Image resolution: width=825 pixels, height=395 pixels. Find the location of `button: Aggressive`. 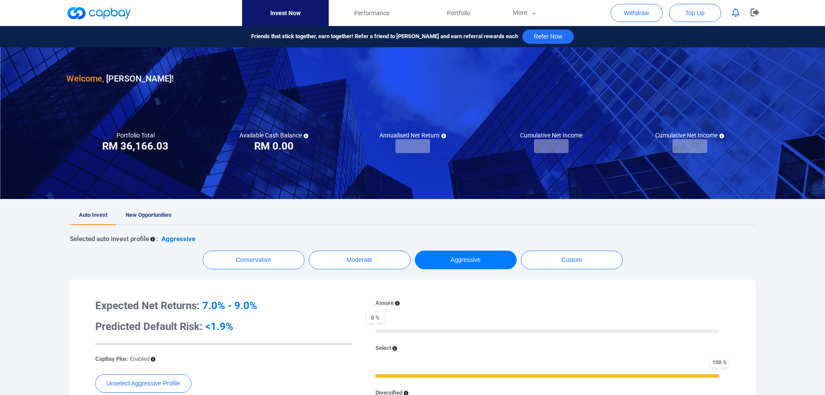

button: Aggressive is located at coordinates (466, 260).